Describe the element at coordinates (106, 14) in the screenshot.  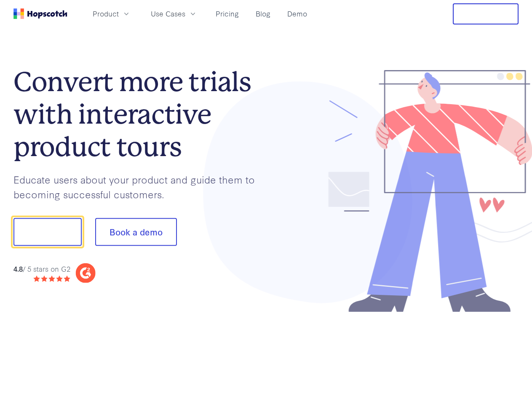
I see `span: Product` at that location.